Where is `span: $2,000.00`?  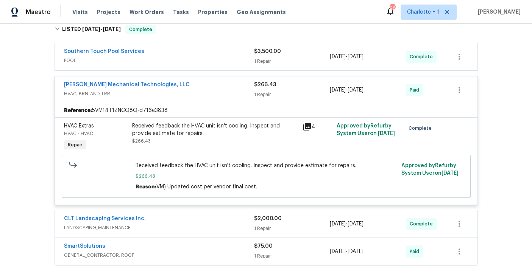
span: $2,000.00 is located at coordinates (268, 219).